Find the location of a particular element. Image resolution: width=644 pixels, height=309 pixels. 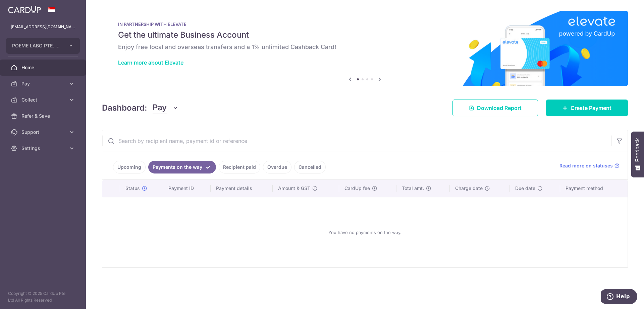

th: Payment ID is located at coordinates (187, 188).